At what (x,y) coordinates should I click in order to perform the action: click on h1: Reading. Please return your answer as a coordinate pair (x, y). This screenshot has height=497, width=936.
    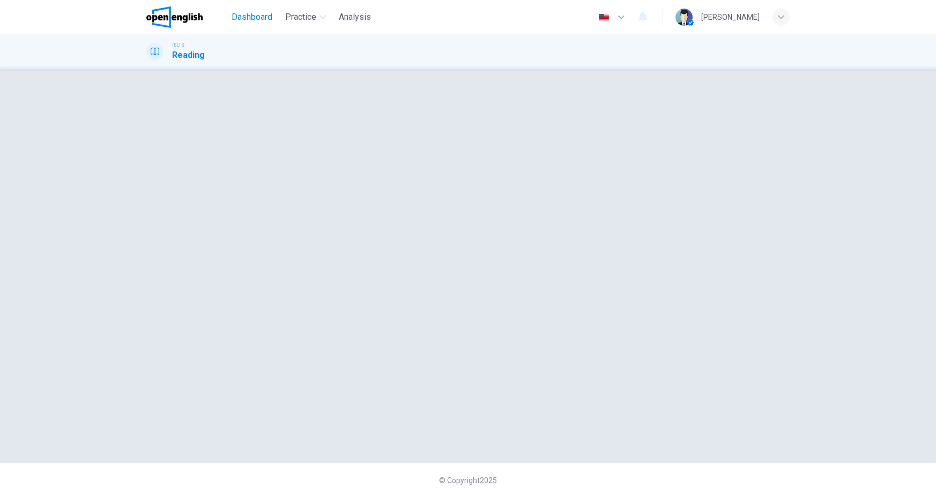
    Looking at the image, I should click on (188, 55).